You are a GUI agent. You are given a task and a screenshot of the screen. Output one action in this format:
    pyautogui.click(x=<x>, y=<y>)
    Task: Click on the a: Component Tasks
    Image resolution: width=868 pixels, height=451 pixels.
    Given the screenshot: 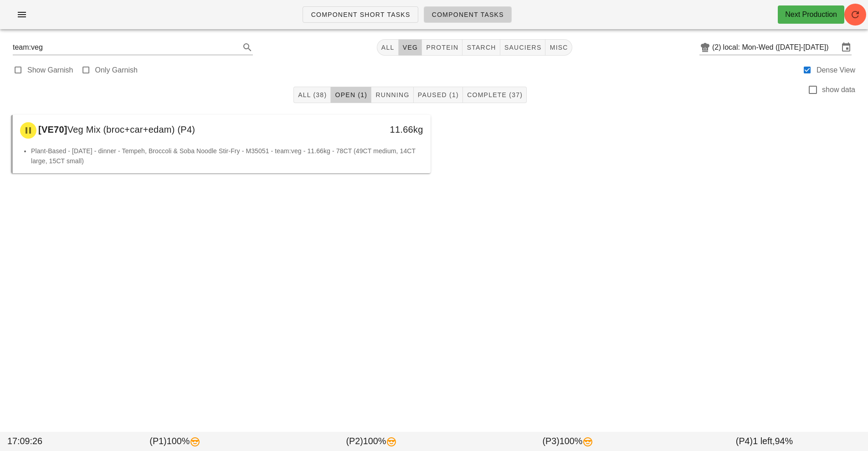 What is the action you would take?
    pyautogui.click(x=467, y=15)
    